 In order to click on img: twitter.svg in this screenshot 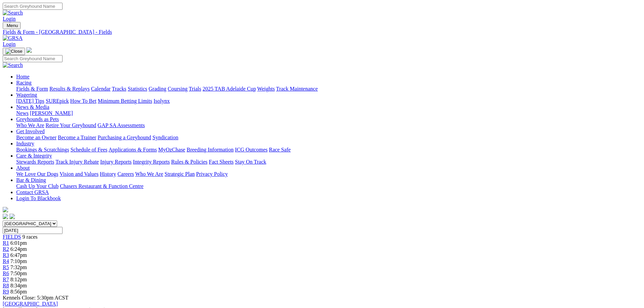, I will do `click(12, 217)`.